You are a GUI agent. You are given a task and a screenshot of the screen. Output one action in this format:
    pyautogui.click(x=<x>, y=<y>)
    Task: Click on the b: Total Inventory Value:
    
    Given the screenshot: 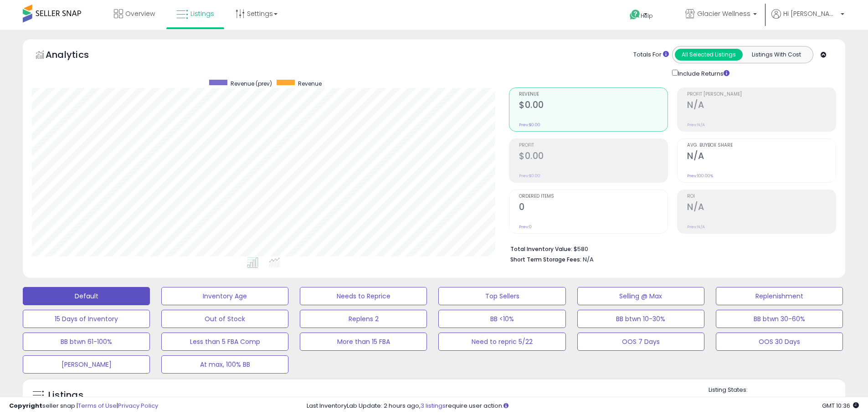 What is the action you would take?
    pyautogui.click(x=541, y=248)
    